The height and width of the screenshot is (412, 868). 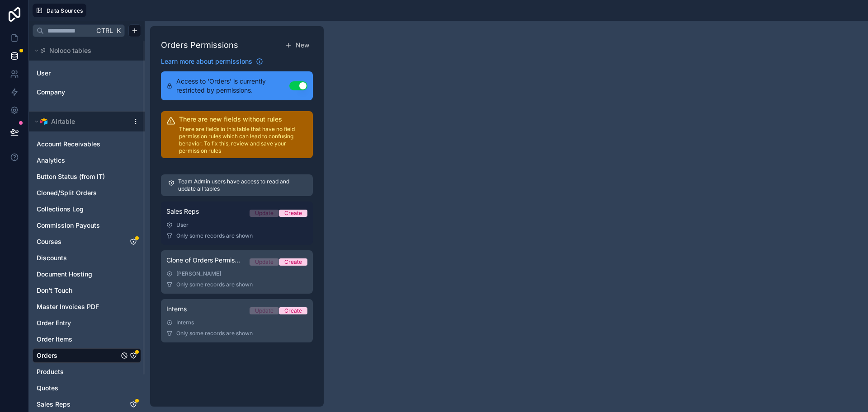 I want to click on button: Airtable LogoAirtable, so click(x=80, y=122).